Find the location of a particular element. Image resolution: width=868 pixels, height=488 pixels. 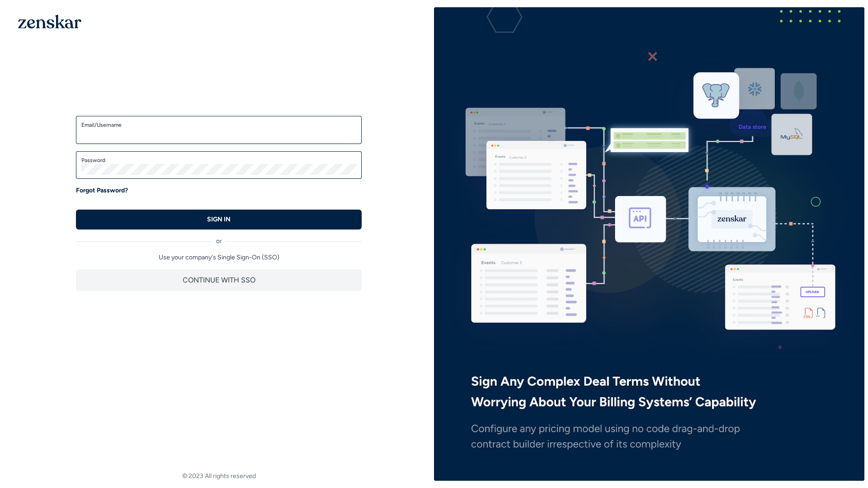

div: or is located at coordinates (219, 237).